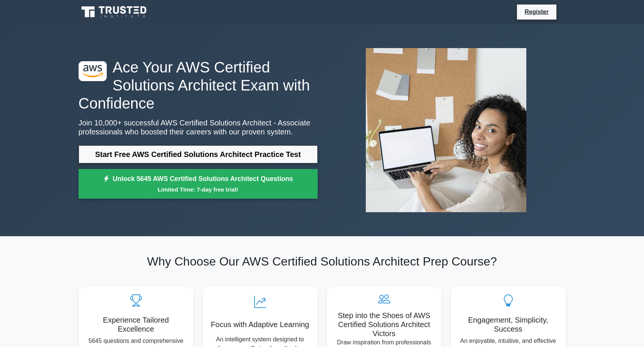 This screenshot has width=644, height=347. Describe the element at coordinates (198, 189) in the screenshot. I see `small: Limited Time: 7-day free trial!` at that location.